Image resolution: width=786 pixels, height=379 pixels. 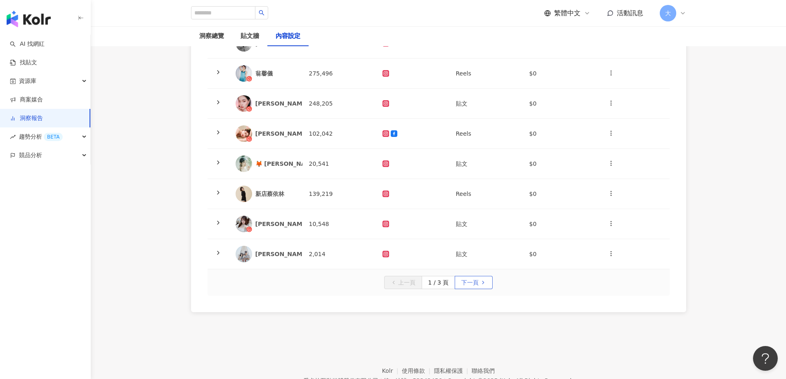 What do you see at coordinates (212, 36) in the screenshot?
I see `div: 洞察總覽` at bounding box center [212, 36].